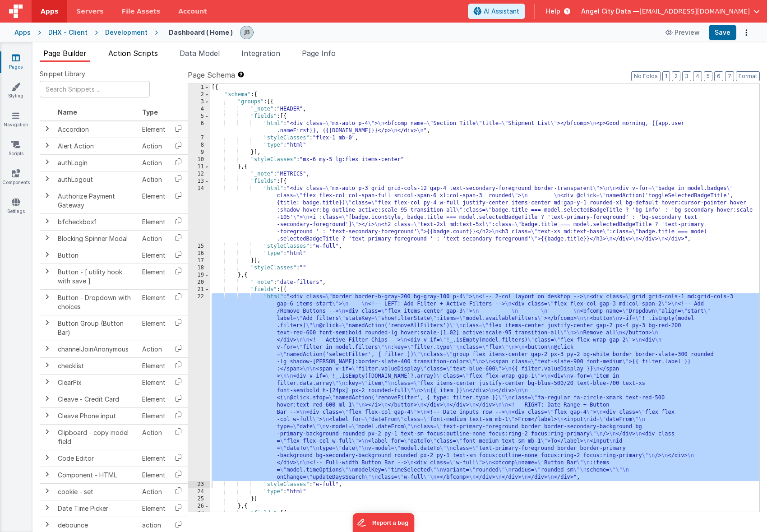 Image resolution: width=767 pixels, height=532 pixels. Describe the element at coordinates (261, 53) in the screenshot. I see `span: Integration` at that location.